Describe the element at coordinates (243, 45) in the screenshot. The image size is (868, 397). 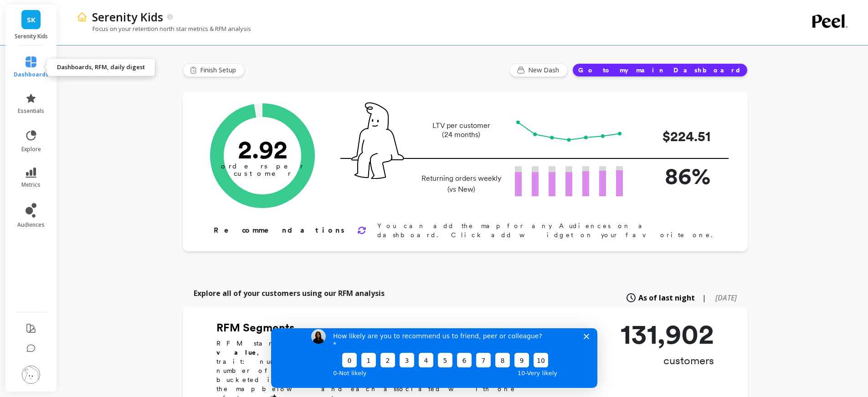
I see `div: 10 - Very likely` at that location.